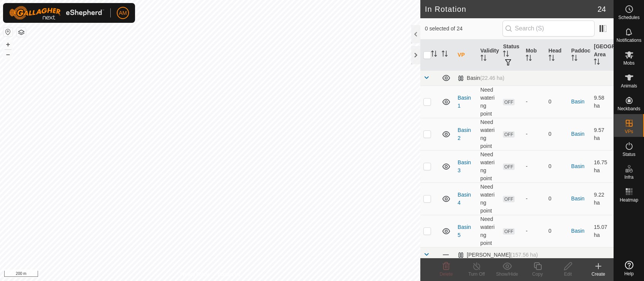 This screenshot has width=644, height=281. I want to click on span: Mobs, so click(629, 63).